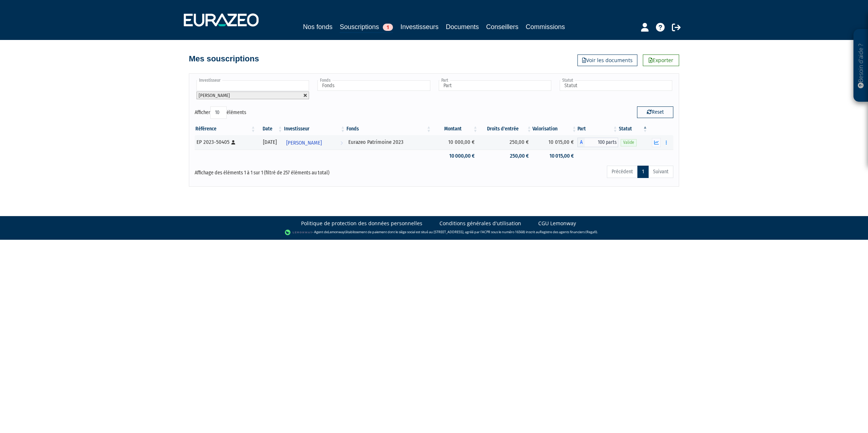 The image size is (868, 433). Describe the element at coordinates (388, 27) in the screenshot. I see `span: 1` at that location.